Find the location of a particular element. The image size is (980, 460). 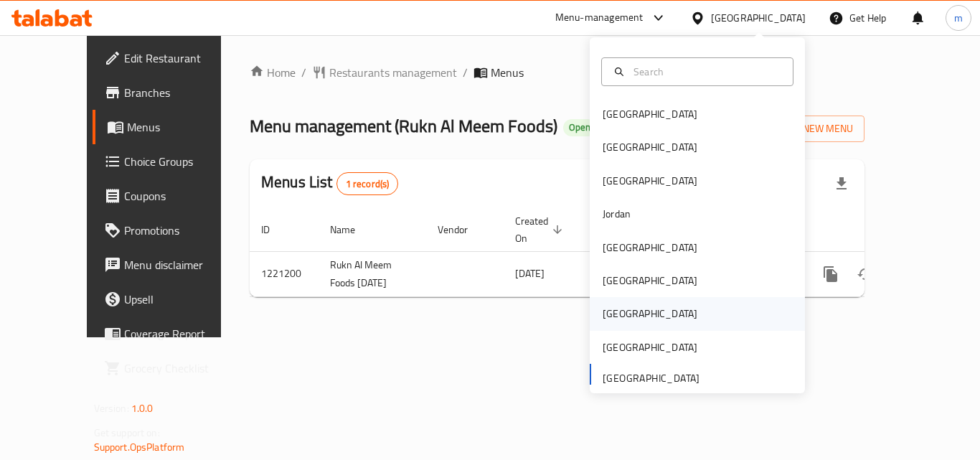

button: Change Status is located at coordinates (865, 274).